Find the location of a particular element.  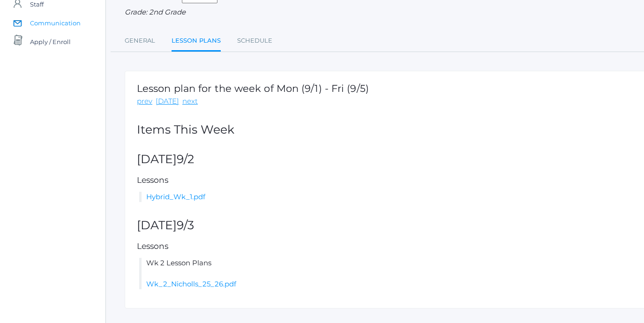

a: prev is located at coordinates (145, 101).